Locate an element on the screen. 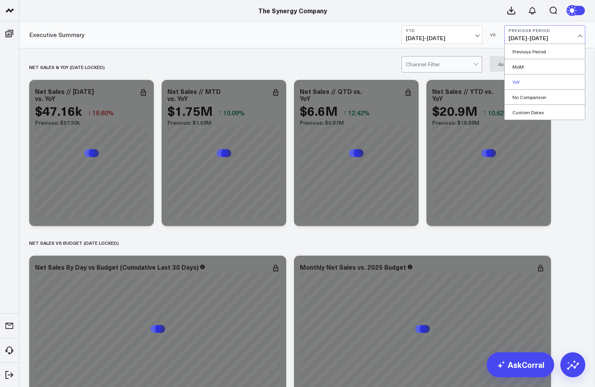 The width and height of the screenshot is (595, 387). span: 18.60% is located at coordinates (103, 113).